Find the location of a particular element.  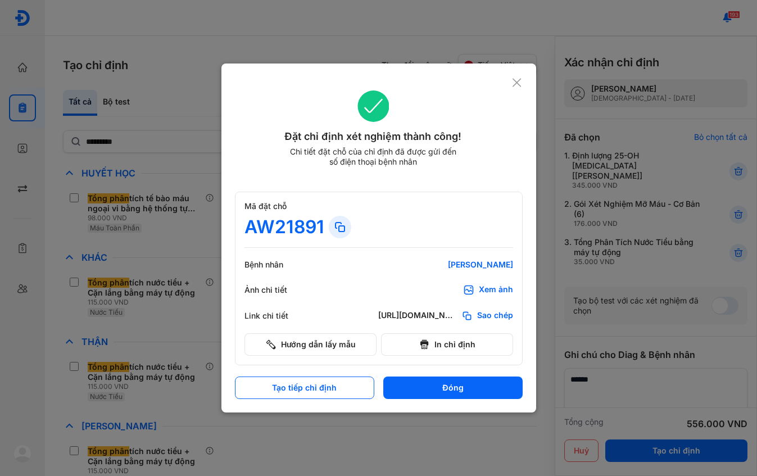

div: Bệnh nhân is located at coordinates (278, 265).